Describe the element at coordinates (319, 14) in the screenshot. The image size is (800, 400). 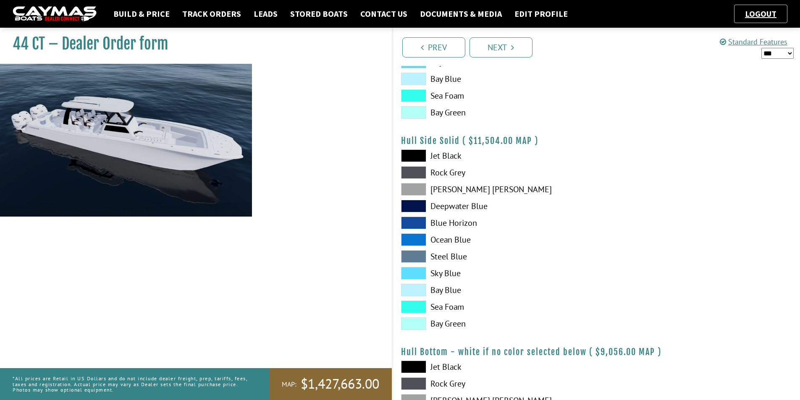
I see `a: Stored Boats` at that location.